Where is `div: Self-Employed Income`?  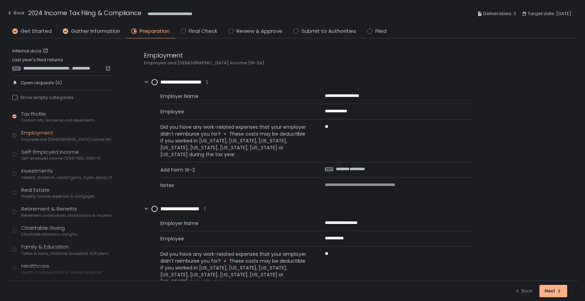 div: Self-Employed Income is located at coordinates (61, 155).